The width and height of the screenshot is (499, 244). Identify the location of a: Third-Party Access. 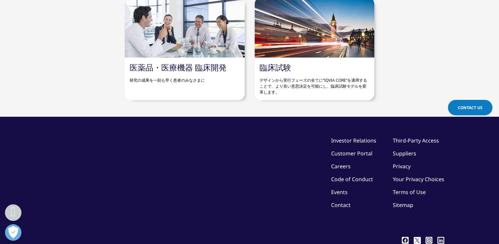
(416, 140).